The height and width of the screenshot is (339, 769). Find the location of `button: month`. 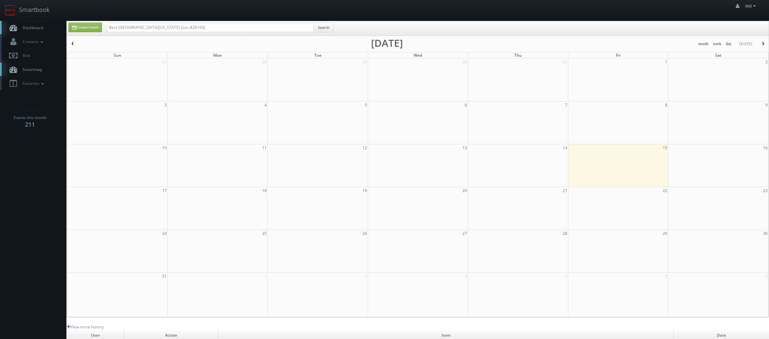

button: month is located at coordinates (703, 44).